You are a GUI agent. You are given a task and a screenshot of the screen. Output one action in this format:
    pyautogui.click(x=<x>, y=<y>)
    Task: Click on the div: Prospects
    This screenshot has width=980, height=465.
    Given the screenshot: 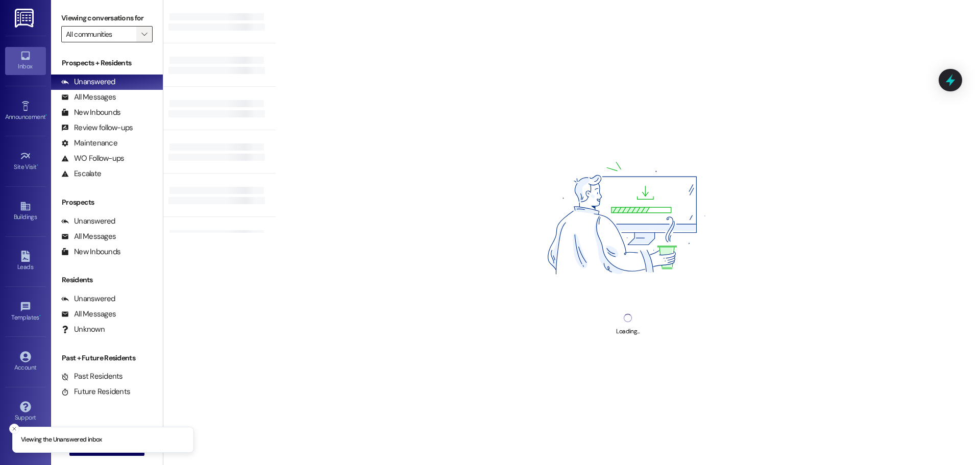 What is the action you would take?
    pyautogui.click(x=106, y=202)
    